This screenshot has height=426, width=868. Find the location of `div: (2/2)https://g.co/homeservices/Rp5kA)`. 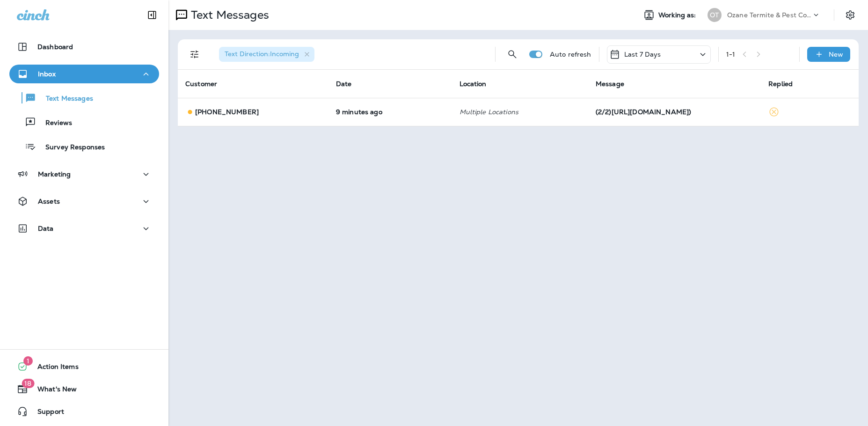

div: (2/2)https://g.co/homeservices/Rp5kA) is located at coordinates (674, 112).